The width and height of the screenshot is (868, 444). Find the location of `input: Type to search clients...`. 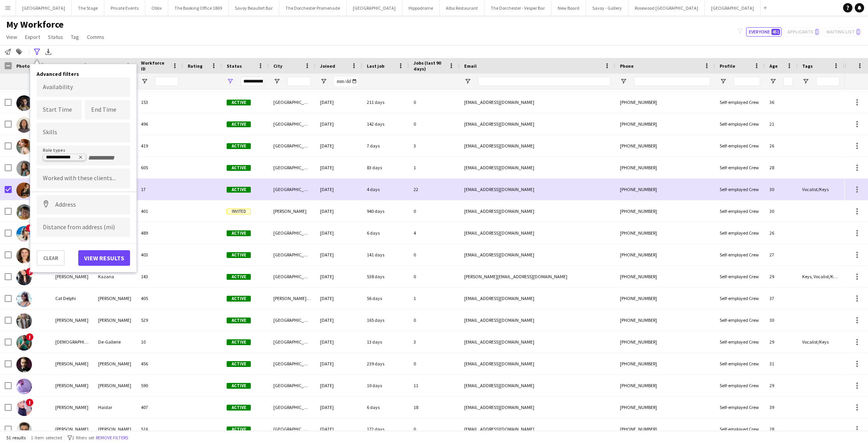

input: Type to search clients... is located at coordinates (83, 179).